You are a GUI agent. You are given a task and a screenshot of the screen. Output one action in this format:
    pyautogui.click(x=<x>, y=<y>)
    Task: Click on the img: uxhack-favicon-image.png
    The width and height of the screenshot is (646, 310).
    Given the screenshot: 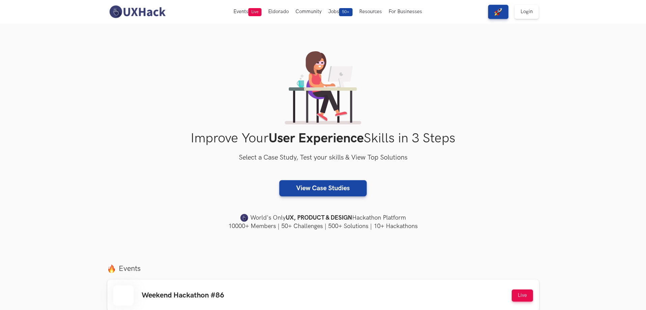 What is the action you would take?
    pyautogui.click(x=244, y=218)
    